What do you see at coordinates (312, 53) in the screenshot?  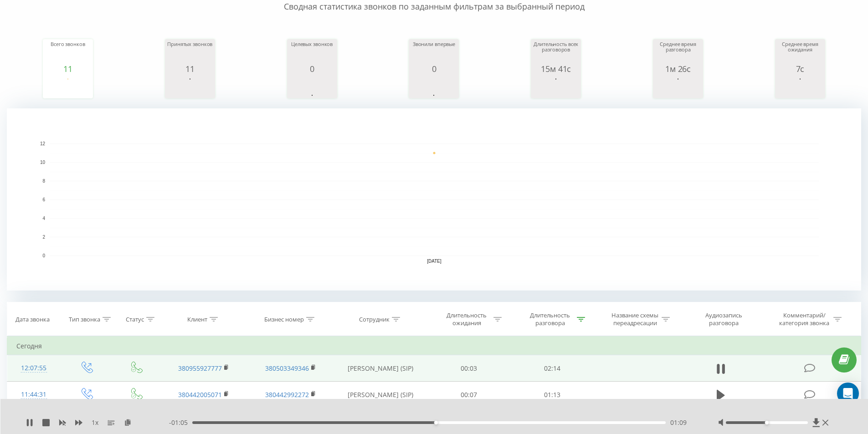 I see `div: Целевых звонков` at bounding box center [312, 53].